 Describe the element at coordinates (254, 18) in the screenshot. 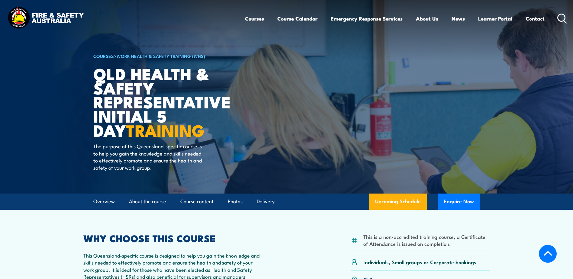

I see `a: Courses` at that location.